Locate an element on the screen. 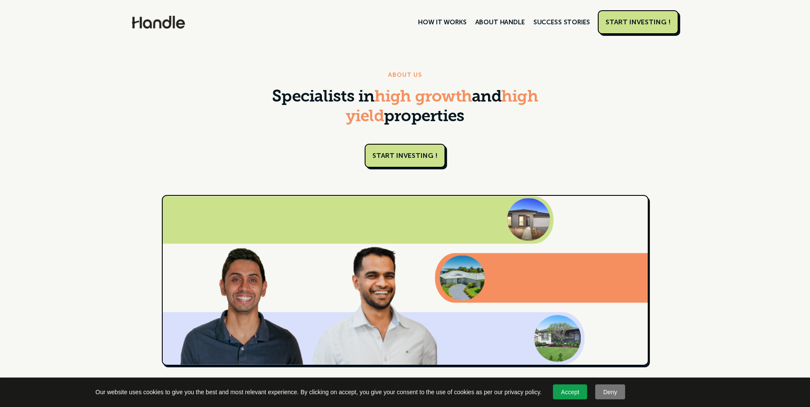 The image size is (810, 407). a: Deny is located at coordinates (610, 392).